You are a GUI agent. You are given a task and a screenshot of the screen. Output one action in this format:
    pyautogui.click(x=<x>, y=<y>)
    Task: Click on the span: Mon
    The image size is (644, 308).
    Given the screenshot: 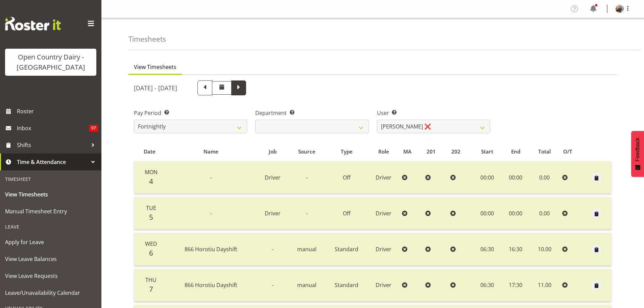 What is the action you would take?
    pyautogui.click(x=151, y=172)
    